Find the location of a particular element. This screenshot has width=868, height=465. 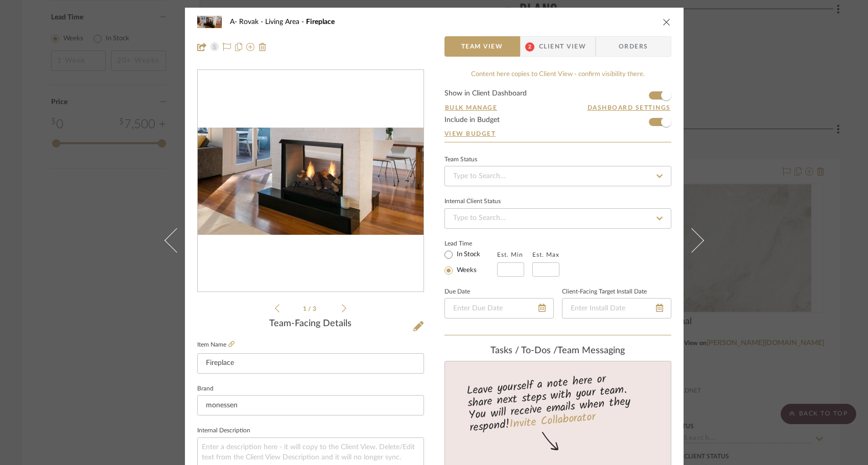

input: Enter Brand is located at coordinates (311, 406).